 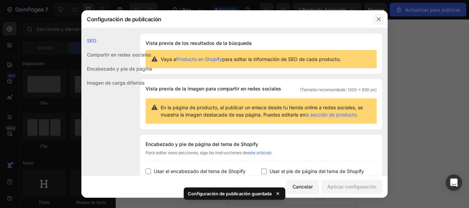 I want to click on a: Producto en Shopify, so click(x=199, y=59).